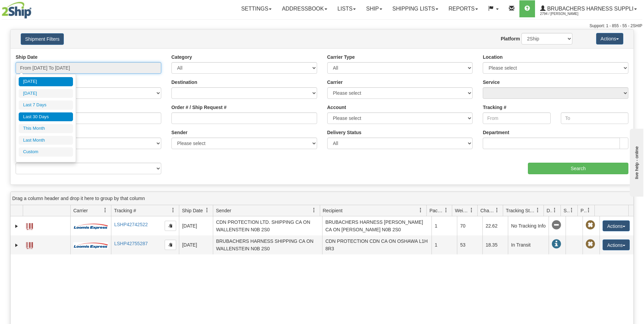 The height and width of the screenshot is (324, 644). What do you see at coordinates (46, 129) in the screenshot?
I see `li: This Month` at bounding box center [46, 129].